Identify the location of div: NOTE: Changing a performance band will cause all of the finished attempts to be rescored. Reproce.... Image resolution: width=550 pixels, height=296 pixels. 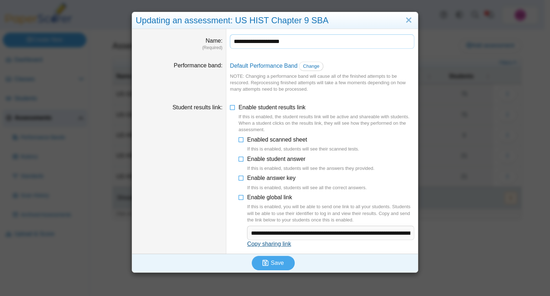
(322, 83).